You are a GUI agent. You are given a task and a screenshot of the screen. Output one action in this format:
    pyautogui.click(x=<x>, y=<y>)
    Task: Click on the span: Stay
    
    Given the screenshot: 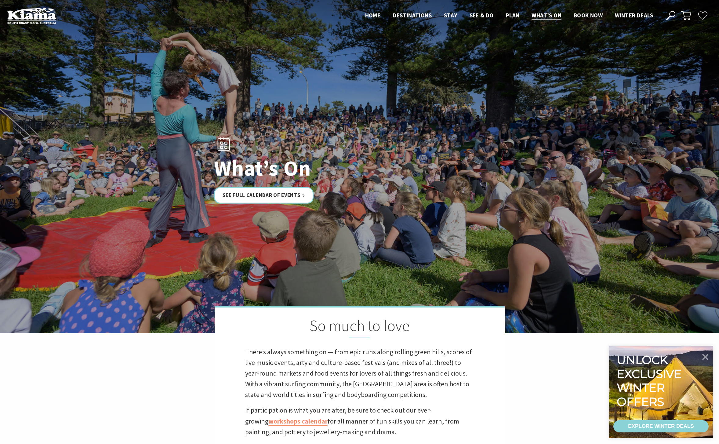 What is the action you would take?
    pyautogui.click(x=450, y=15)
    